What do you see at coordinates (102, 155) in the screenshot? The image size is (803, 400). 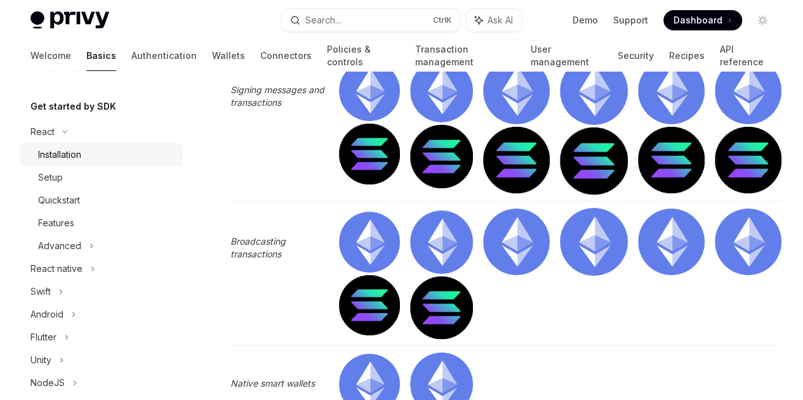 I see `a: Installation` at bounding box center [102, 155].